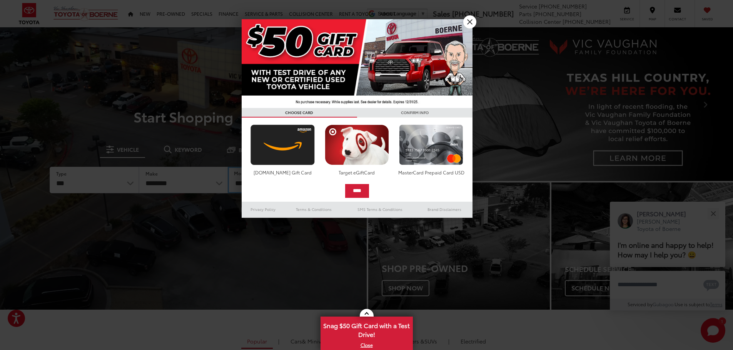 The width and height of the screenshot is (733, 350). What do you see at coordinates (444, 210) in the screenshot?
I see `a: Brand Disclaimers` at bounding box center [444, 210].